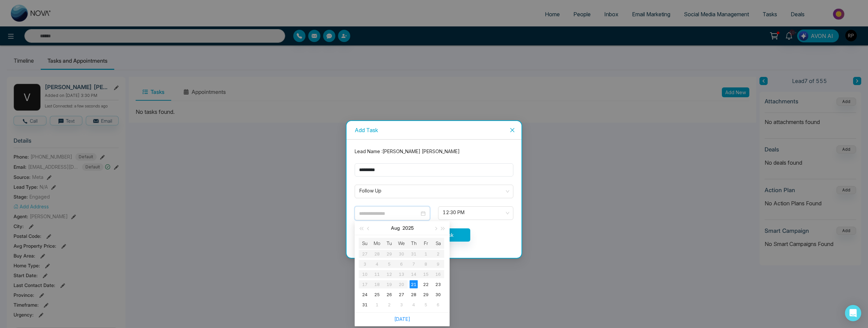 The image size is (868, 328). I want to click on div: 6, so click(438, 304).